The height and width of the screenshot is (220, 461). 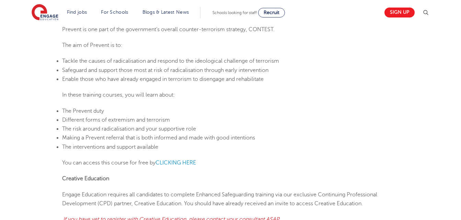 I want to click on span: Tackle the causes of radicalisation and respond to the ideological challenge of terrorism, so click(x=171, y=61).